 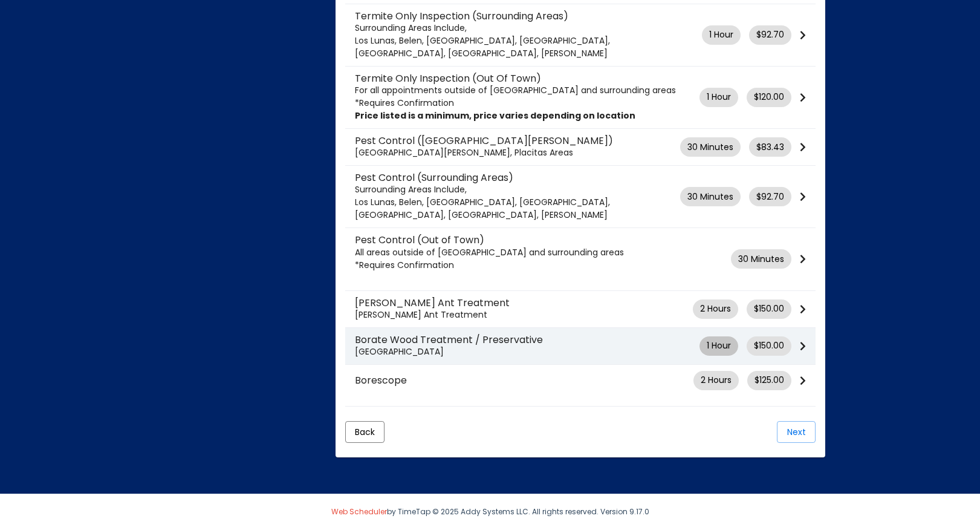 I want to click on mat-chip: $83.43, so click(x=770, y=147).